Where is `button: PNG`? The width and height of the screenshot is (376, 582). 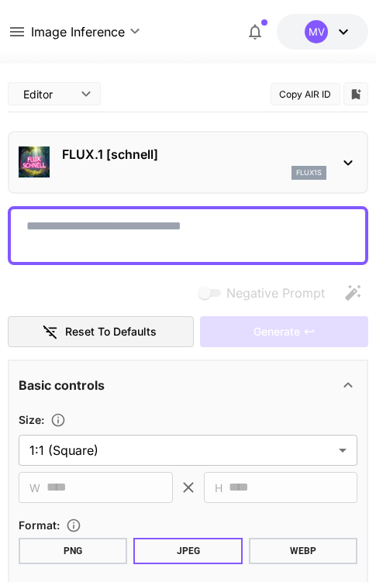 button: PNG is located at coordinates (73, 551).